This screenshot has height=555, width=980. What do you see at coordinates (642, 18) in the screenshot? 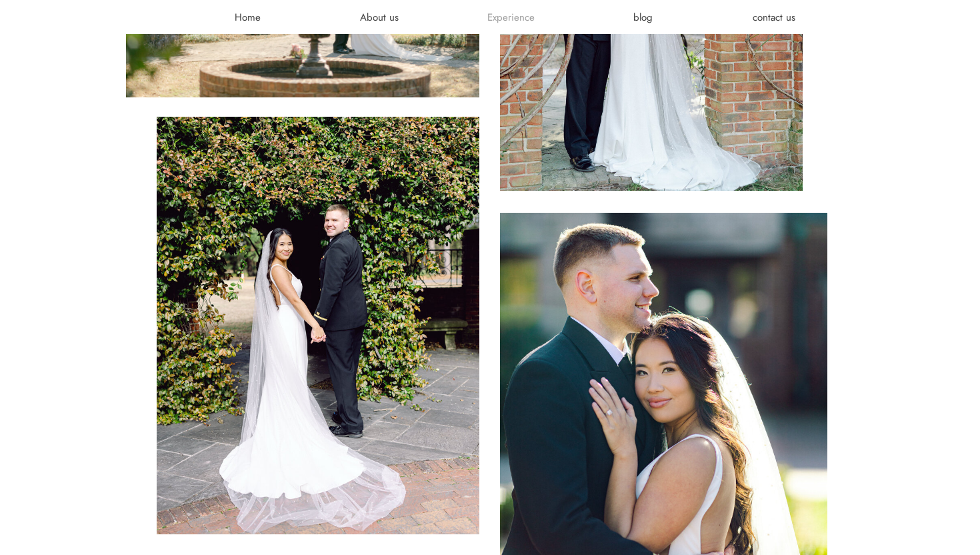
I see `h3: blog` at bounding box center [642, 18].